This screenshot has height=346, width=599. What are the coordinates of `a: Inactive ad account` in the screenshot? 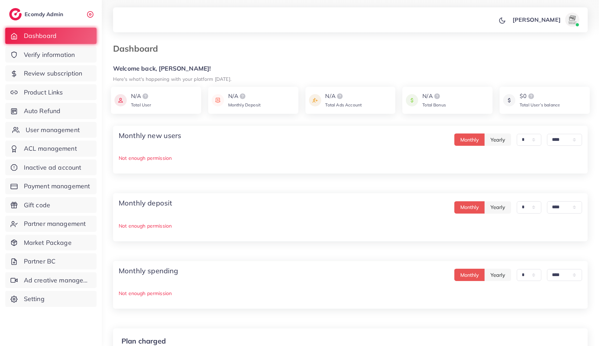 It's located at (51, 168).